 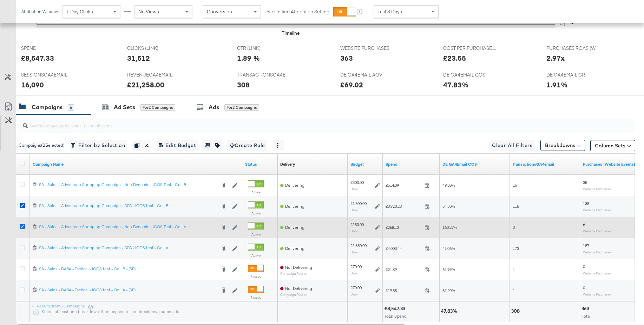 What do you see at coordinates (512, 146) in the screenshot?
I see `button: Clear All Filters` at bounding box center [512, 146].